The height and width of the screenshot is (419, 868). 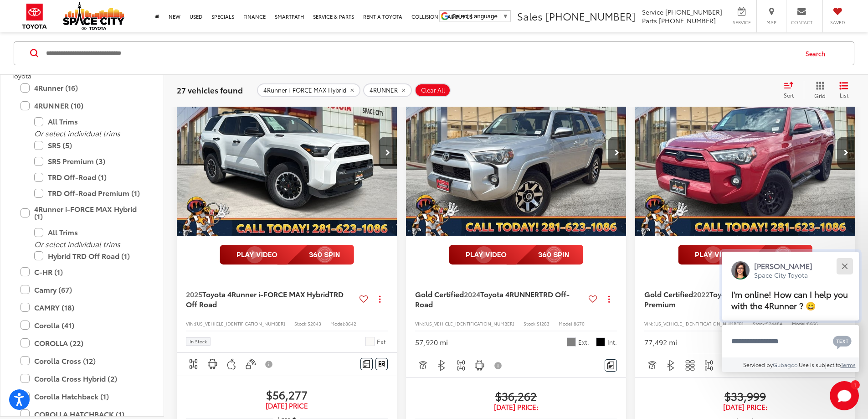 What do you see at coordinates (758, 364) in the screenshot?
I see `span: Serviced by` at bounding box center [758, 364].